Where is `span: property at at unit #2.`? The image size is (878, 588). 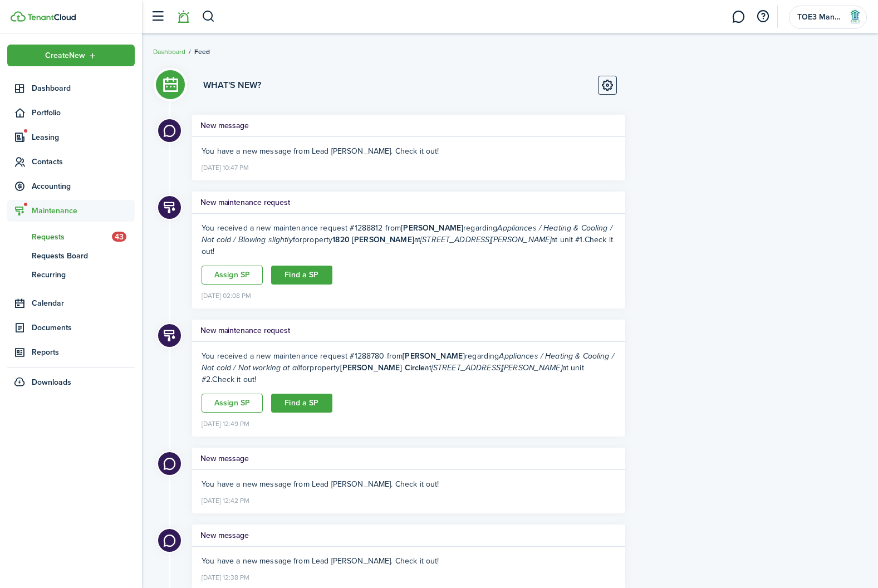
span: property at at unit #2. is located at coordinates (392, 373).